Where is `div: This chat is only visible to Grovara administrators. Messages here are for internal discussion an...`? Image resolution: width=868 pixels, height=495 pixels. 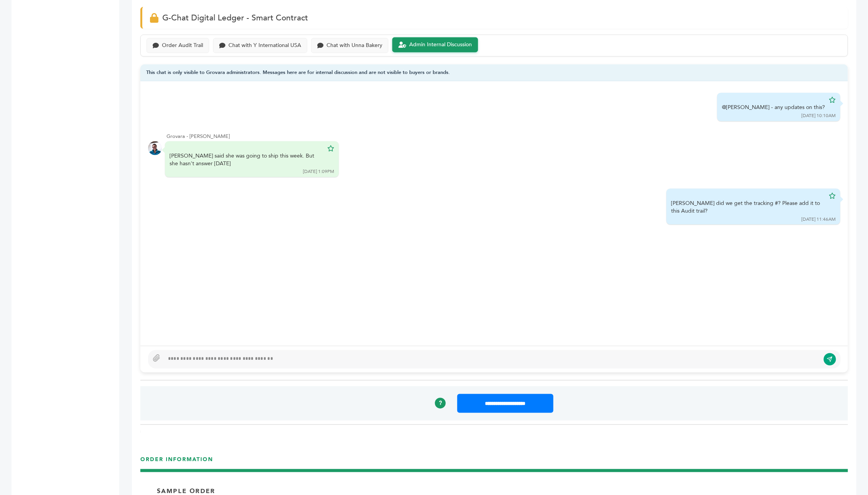
div: This chat is only visible to Grovara administrators. Messages here are for internal discussion an... is located at coordinates (495, 73).